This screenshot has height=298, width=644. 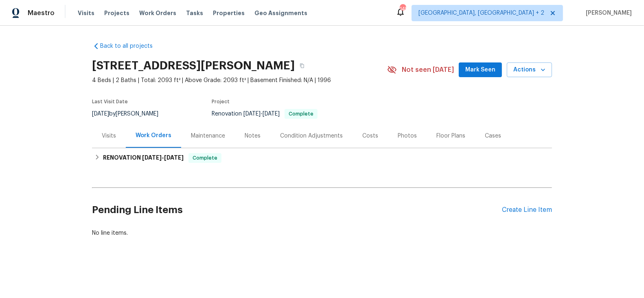 I want to click on span: Last Visit Date, so click(x=110, y=101).